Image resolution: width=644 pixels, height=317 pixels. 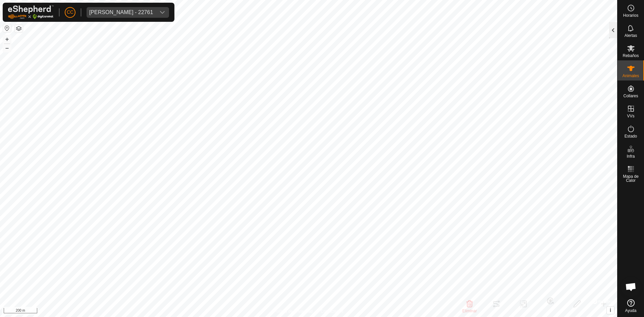 What do you see at coordinates (631, 287) in the screenshot?
I see `div: Chat abierto` at bounding box center [631, 287].